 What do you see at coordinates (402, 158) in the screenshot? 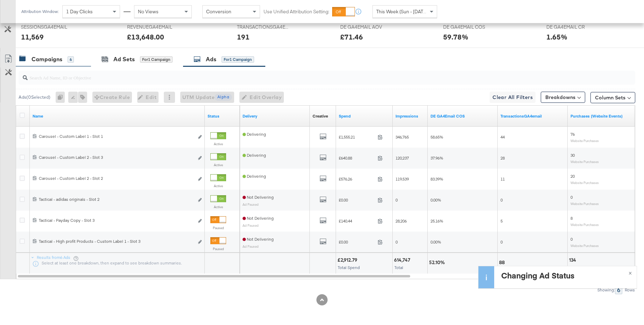
I see `span: 120,237` at bounding box center [402, 158].